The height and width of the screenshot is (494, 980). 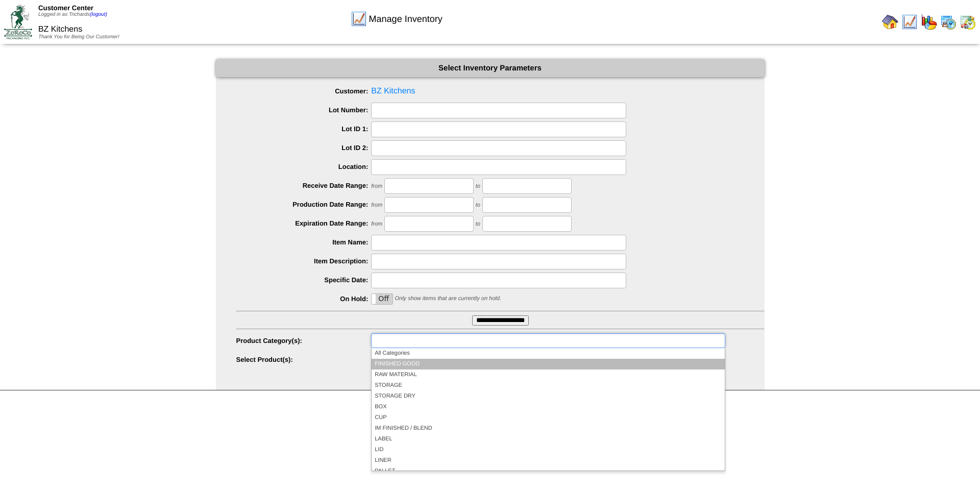 What do you see at coordinates (303, 223) in the screenshot?
I see `label: Expiration Date Range:` at bounding box center [303, 223].